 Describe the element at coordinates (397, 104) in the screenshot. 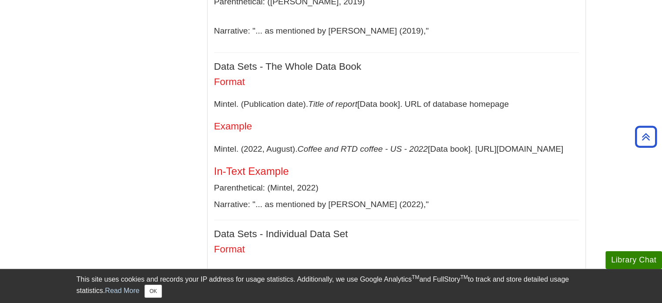

I see `p: Mintel. (Publication date). [Data book]. URL of database homepage` at that location.